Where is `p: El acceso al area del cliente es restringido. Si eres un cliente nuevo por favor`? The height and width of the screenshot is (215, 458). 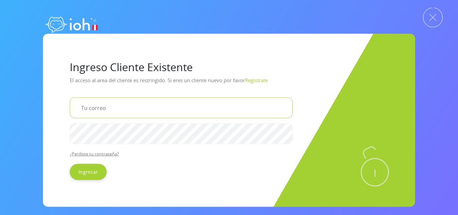 p: El acceso al area del cliente es restringido. Si eres un cliente nuevo por favor is located at coordinates (229, 83).